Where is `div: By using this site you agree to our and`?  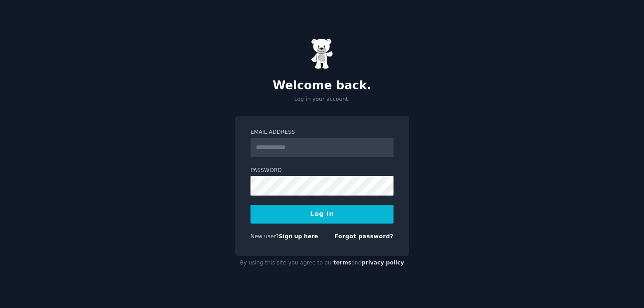 div: By using this site you agree to our and is located at coordinates (322, 263).